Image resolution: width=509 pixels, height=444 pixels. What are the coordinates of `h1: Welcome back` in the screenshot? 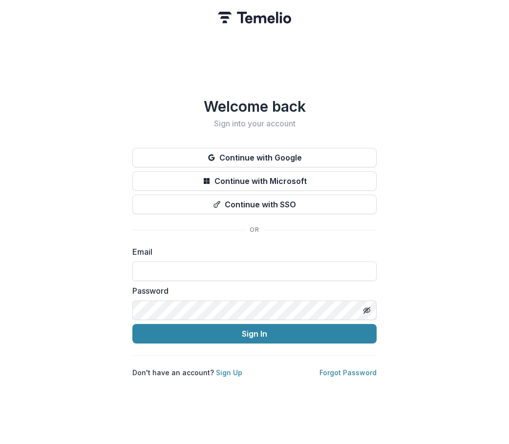 It's located at (254, 106).